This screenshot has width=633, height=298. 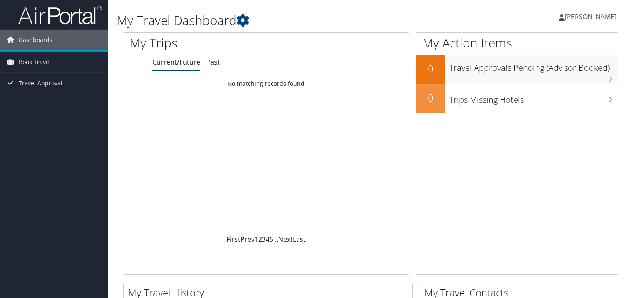 I want to click on img: airportal-logo.png, so click(x=60, y=15).